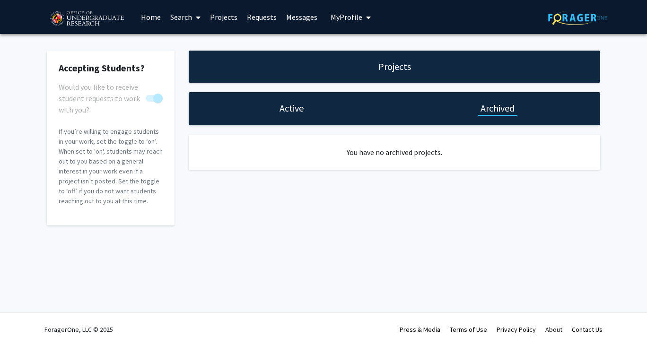 This screenshot has height=346, width=647. Describe the element at coordinates (346, 17) in the screenshot. I see `span: My Profile` at that location.